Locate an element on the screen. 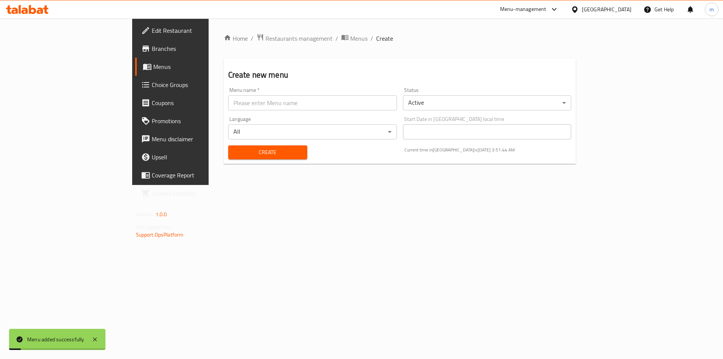 This screenshot has width=723, height=359. button: Create is located at coordinates (268, 152).